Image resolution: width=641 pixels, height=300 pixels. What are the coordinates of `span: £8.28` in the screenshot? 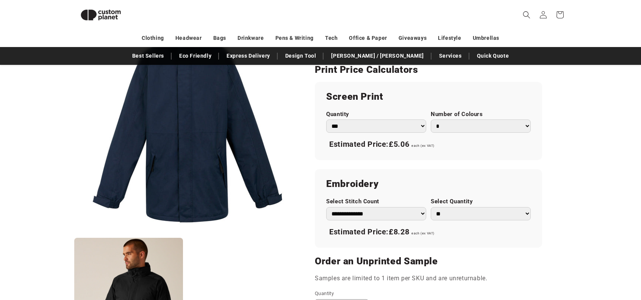 It's located at (399, 231).